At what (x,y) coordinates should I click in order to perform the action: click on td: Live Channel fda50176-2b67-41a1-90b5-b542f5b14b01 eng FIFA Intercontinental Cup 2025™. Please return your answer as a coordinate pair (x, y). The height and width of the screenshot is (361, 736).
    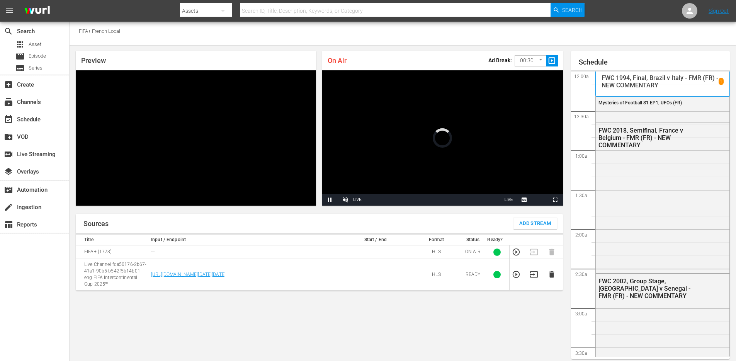
    Looking at the image, I should click on (112, 275).